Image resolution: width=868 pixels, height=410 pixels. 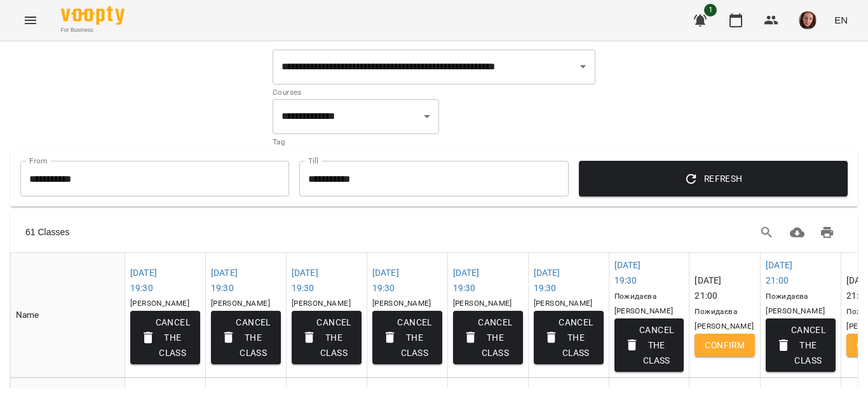 What do you see at coordinates (841, 20) in the screenshot?
I see `button: EN` at bounding box center [841, 20].